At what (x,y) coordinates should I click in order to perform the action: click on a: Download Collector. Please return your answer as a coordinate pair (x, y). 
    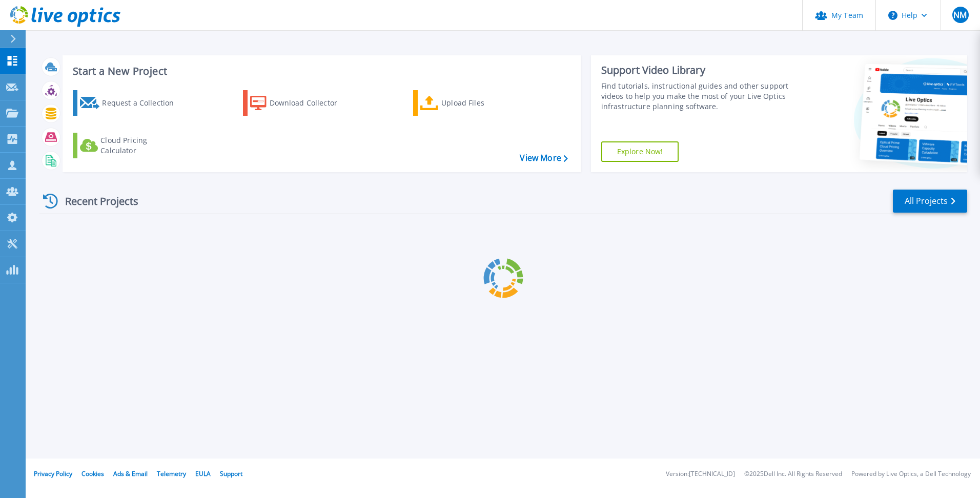
    Looking at the image, I should click on (299, 103).